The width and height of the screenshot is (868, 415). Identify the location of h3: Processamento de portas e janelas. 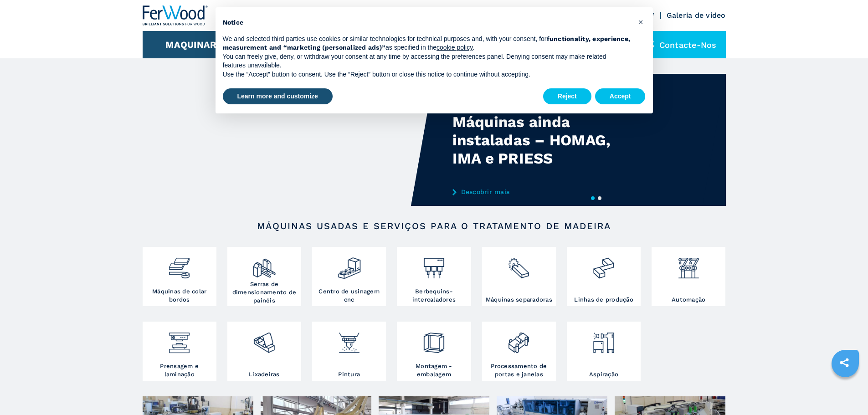
(519, 370).